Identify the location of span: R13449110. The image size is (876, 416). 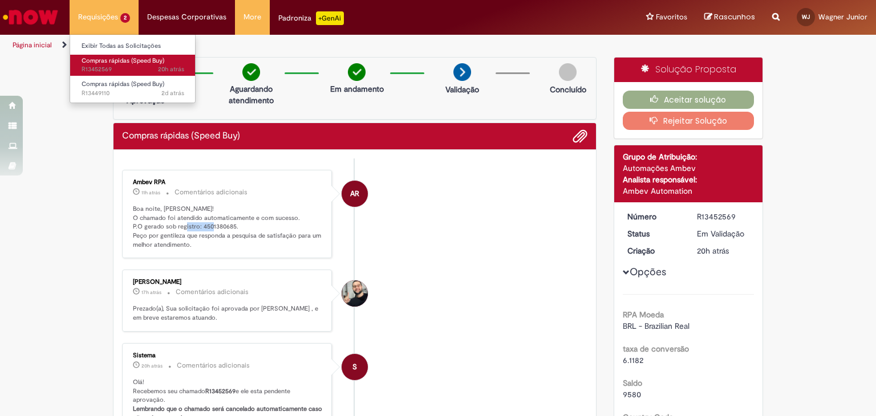
(133, 93).